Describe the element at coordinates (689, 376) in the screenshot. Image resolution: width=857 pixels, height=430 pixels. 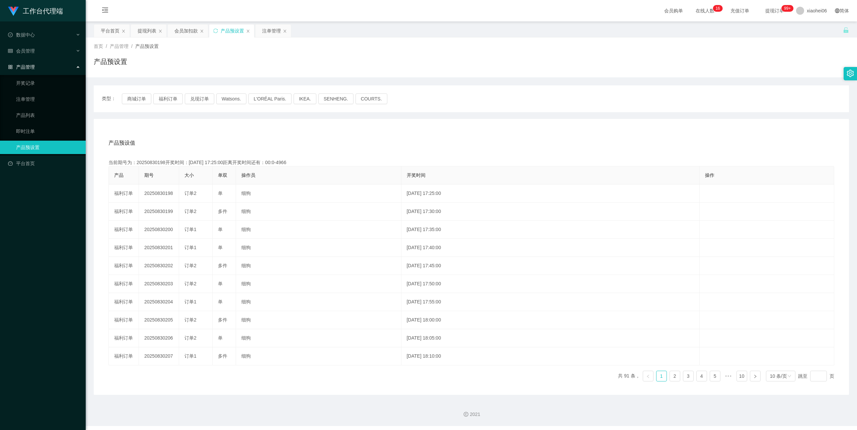
I see `a: 3` at that location.